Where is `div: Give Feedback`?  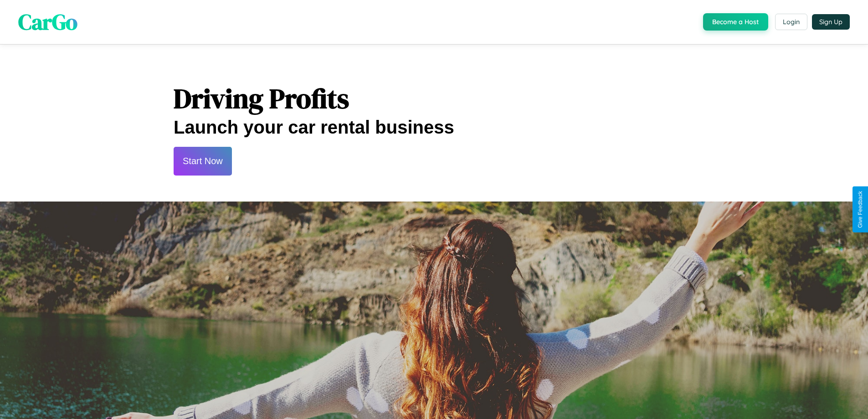 div: Give Feedback is located at coordinates (860, 210).